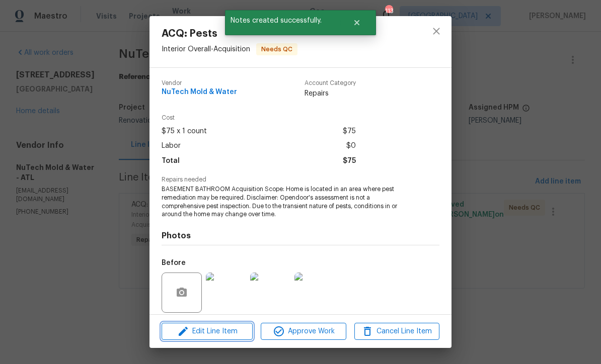  I want to click on span: Account Category, so click(330, 83).